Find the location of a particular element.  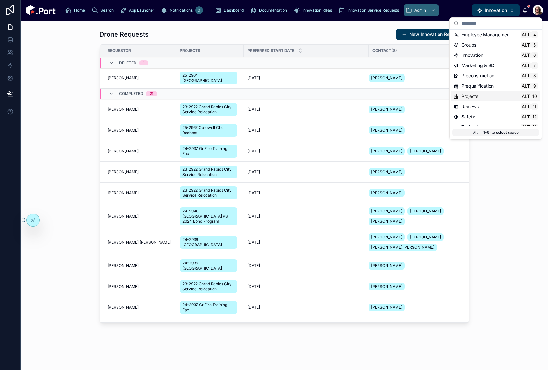

span: Projects is located at coordinates (190, 51).